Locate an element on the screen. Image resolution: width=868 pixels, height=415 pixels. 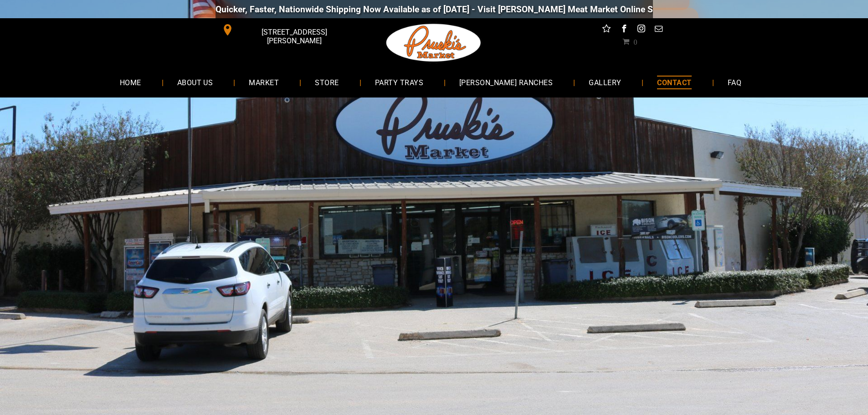
span: 0 is located at coordinates (635, 42).